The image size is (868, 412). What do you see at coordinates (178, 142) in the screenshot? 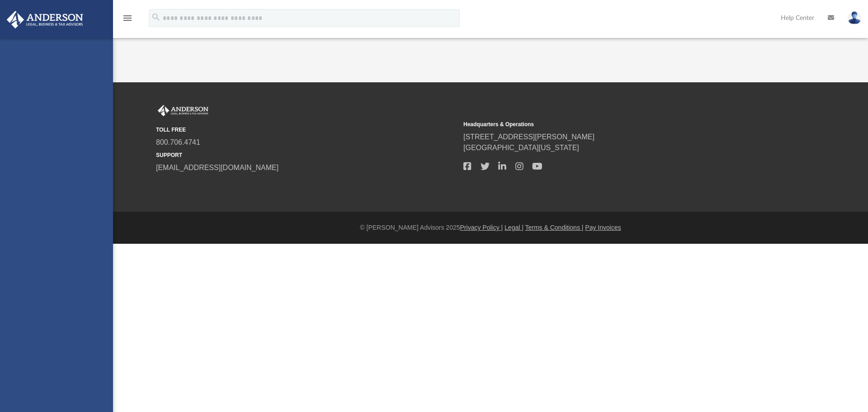
I see `a: 800.706.4741` at bounding box center [178, 142].